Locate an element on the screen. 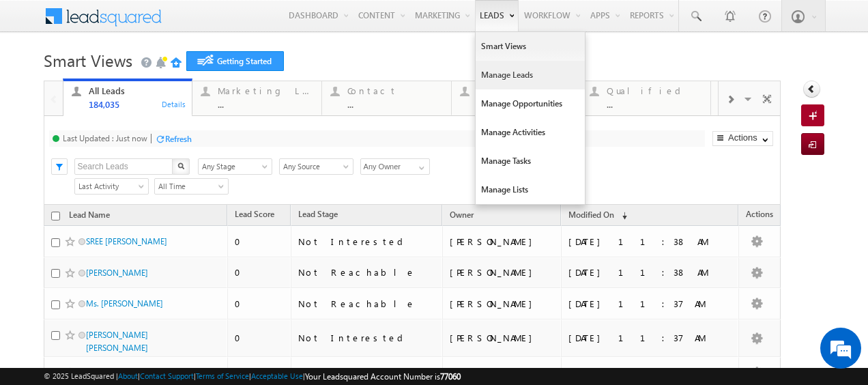  span: Your Leadsquared Account Number is is located at coordinates (383, 376).